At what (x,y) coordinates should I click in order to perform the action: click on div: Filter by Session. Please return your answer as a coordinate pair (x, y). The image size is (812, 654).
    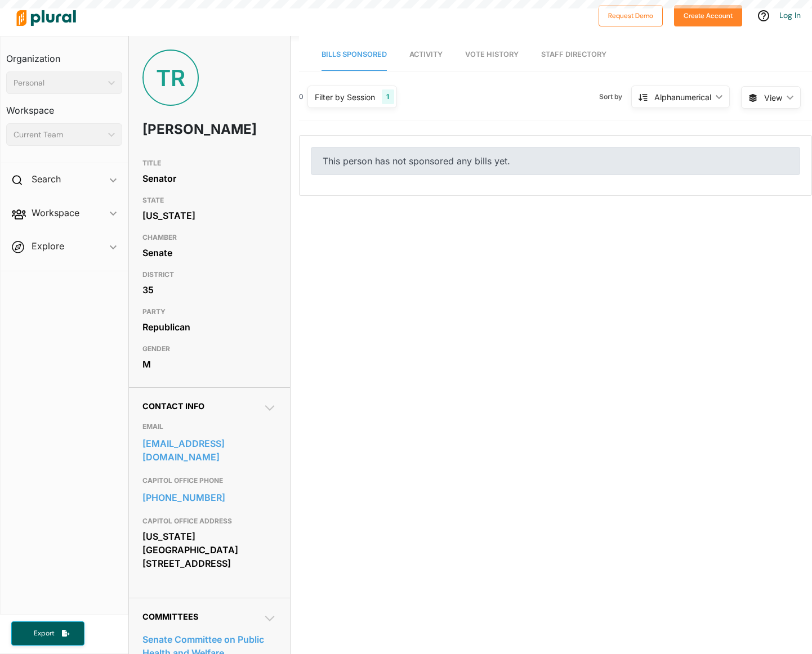
    Looking at the image, I should click on (344, 97).